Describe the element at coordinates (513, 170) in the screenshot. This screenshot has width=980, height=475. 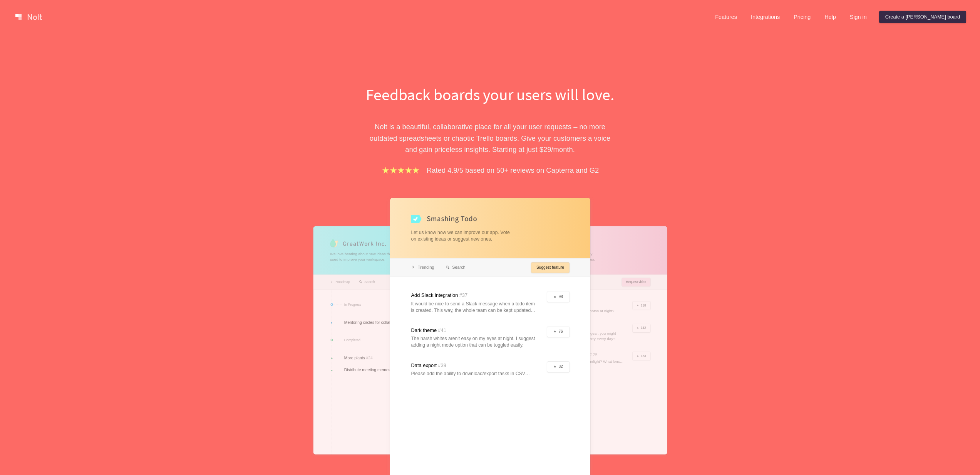
I see `p: Rated 4.9/5 based on 50+ reviews on Capterra and G2` at that location.